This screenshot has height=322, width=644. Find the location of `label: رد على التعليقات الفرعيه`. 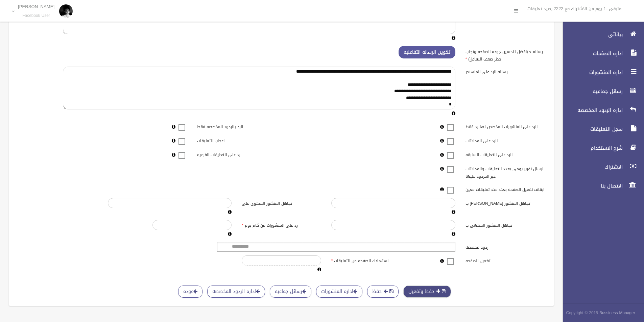

label: رد على التعليقات الفرعيه is located at coordinates (236, 154).